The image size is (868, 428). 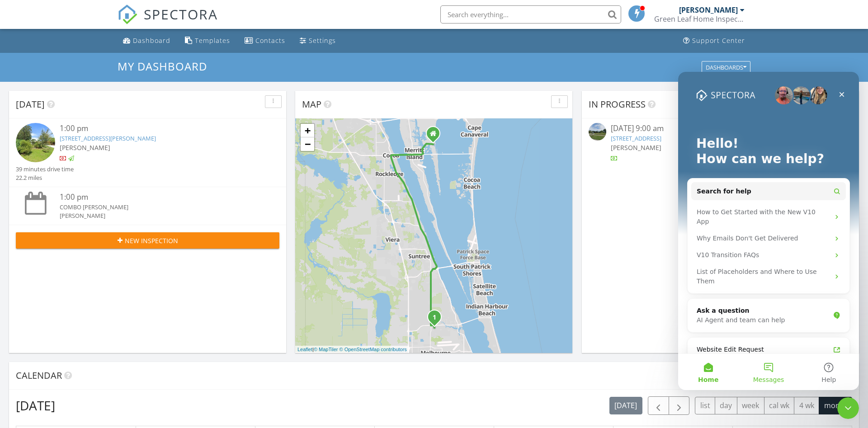 I want to click on button: list, so click(x=705, y=405).